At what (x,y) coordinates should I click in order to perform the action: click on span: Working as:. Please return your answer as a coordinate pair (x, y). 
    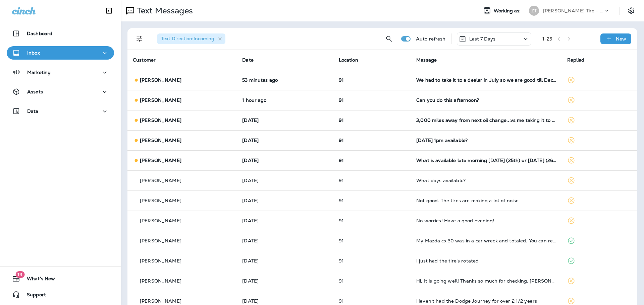
    Looking at the image, I should click on (507, 10).